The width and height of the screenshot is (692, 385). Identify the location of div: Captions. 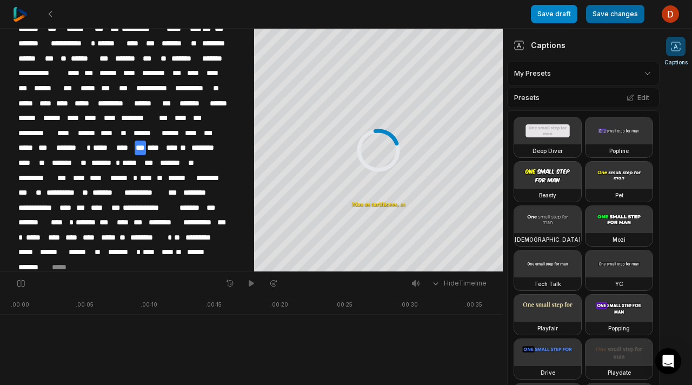
(540, 45).